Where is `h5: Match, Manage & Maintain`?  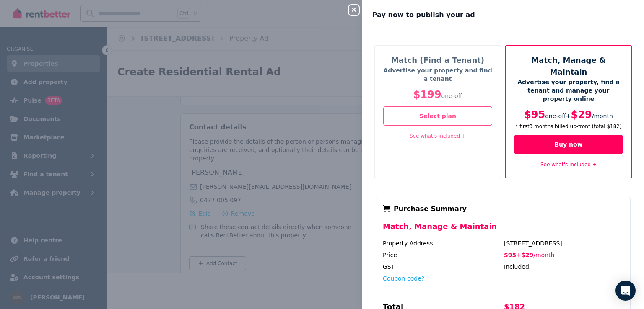 h5: Match, Manage & Maintain is located at coordinates (569, 66).